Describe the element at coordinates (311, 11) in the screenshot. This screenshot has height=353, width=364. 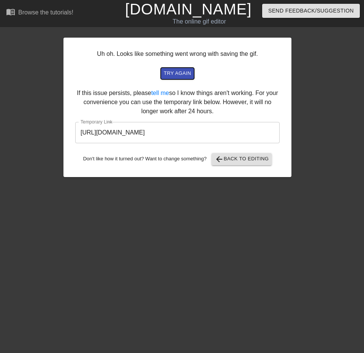
I see `button: Send Feedback/Suggestion` at that location.